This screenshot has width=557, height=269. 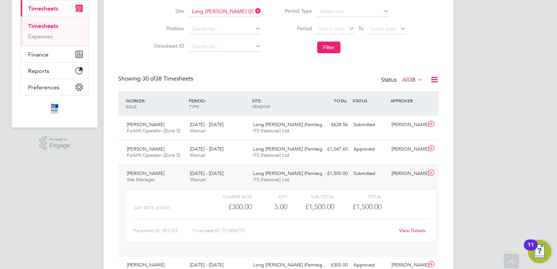 What do you see at coordinates (282, 104) in the screenshot?
I see `div: SITE` at bounding box center [282, 104].